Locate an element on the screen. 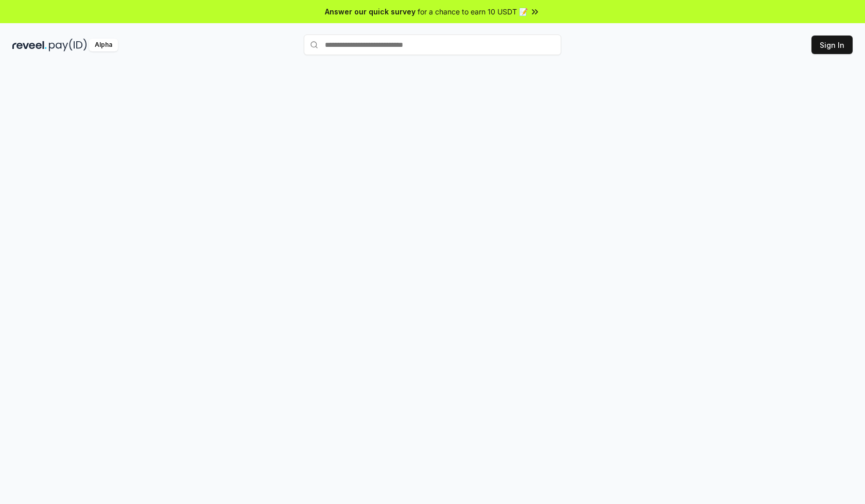 Image resolution: width=865 pixels, height=504 pixels. div: Alpha is located at coordinates (103, 44).